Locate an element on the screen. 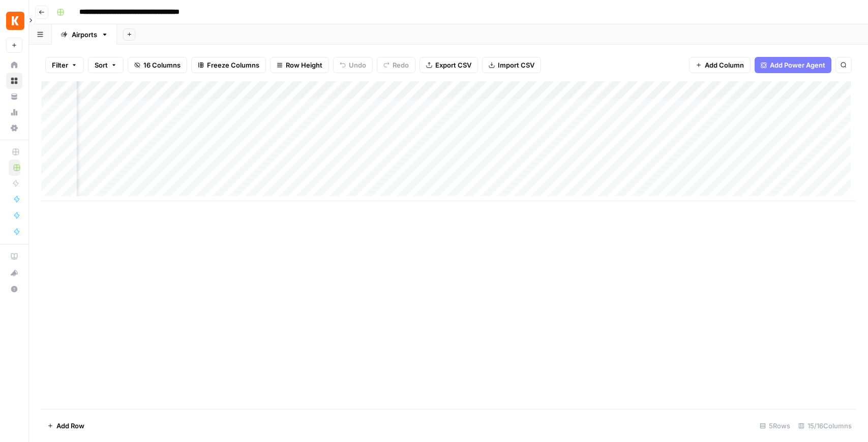 This screenshot has width=868, height=442. span: Add Power Agent is located at coordinates (798, 65).